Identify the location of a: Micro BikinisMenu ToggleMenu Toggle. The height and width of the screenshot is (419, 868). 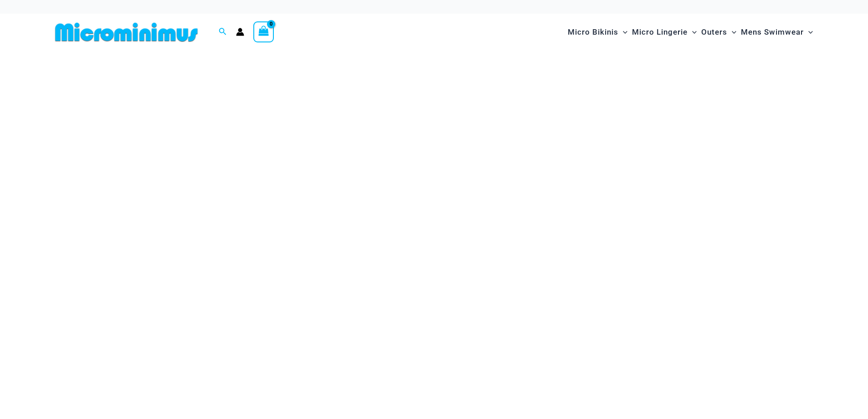
(598, 32).